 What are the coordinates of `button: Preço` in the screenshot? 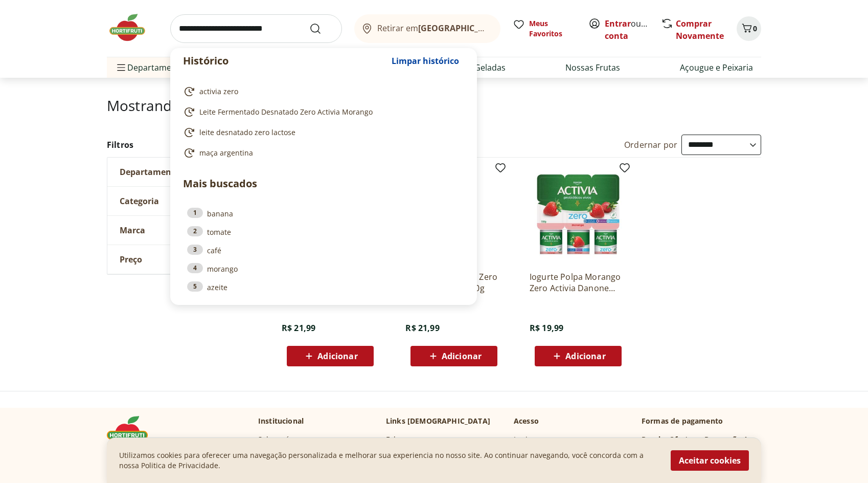 It's located at (184, 260).